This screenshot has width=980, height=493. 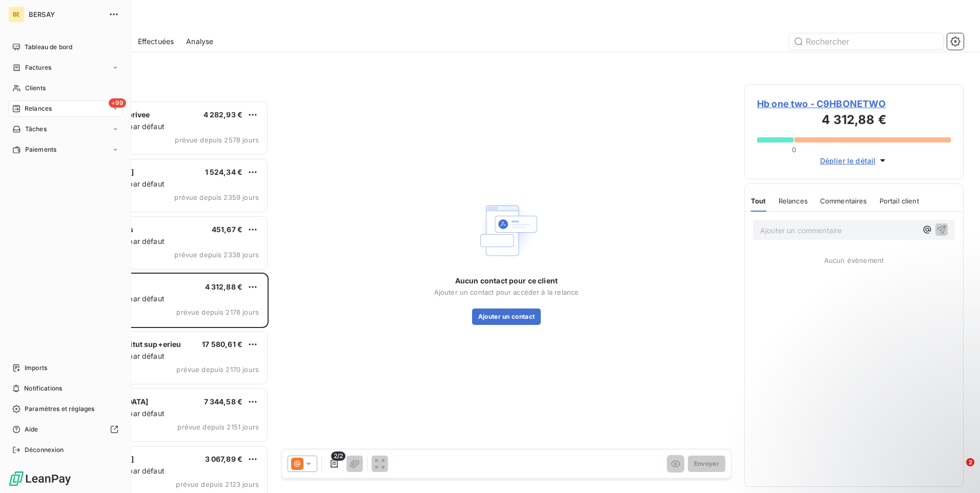 I want to click on span: prévue depuis 2338 jours, so click(x=217, y=255).